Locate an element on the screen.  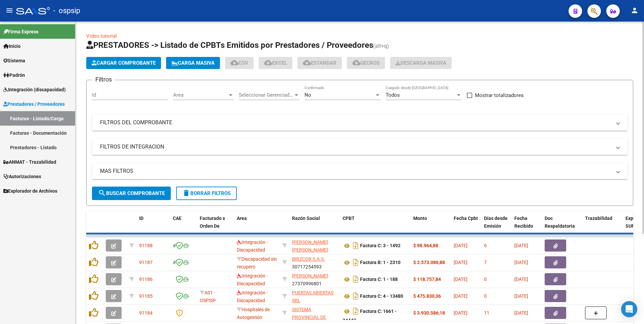
span: 11 is located at coordinates (487, 313).